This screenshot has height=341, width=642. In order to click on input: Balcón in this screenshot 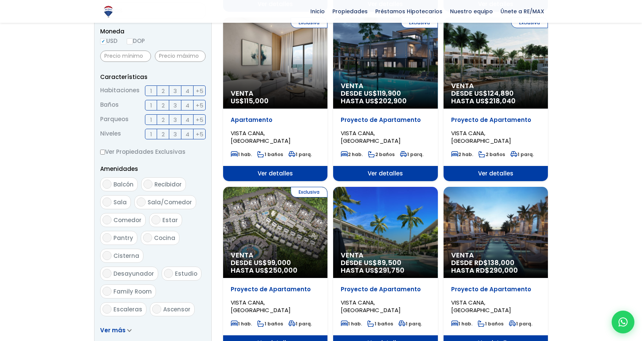, I will do `click(107, 184)`.